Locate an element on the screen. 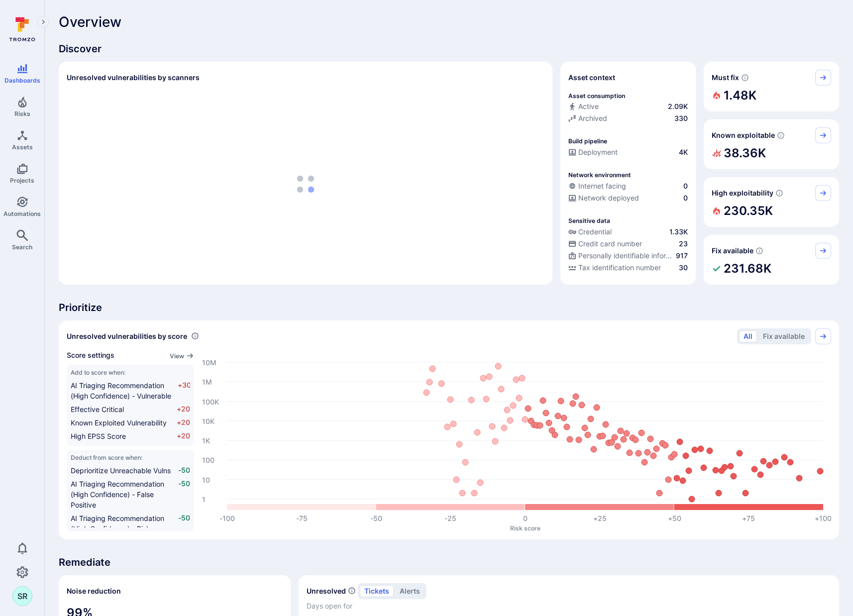 Image resolution: width=853 pixels, height=616 pixels. span: 330 is located at coordinates (681, 119).